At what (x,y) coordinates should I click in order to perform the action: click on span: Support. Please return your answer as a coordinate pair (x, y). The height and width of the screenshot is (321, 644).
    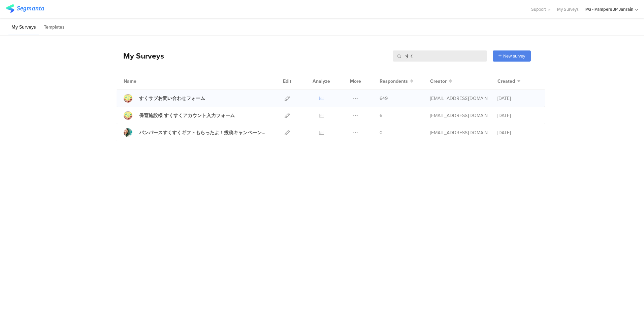
    Looking at the image, I should click on (539, 9).